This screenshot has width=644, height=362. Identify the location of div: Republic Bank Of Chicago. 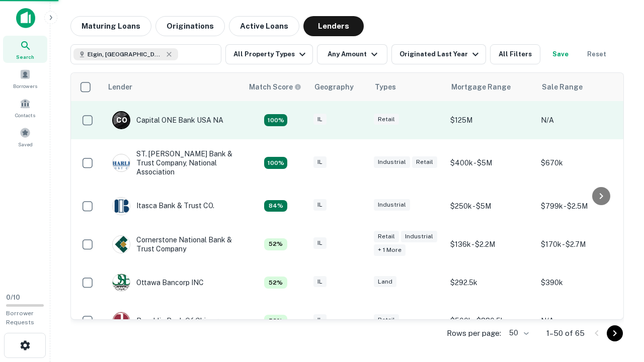
(167, 321).